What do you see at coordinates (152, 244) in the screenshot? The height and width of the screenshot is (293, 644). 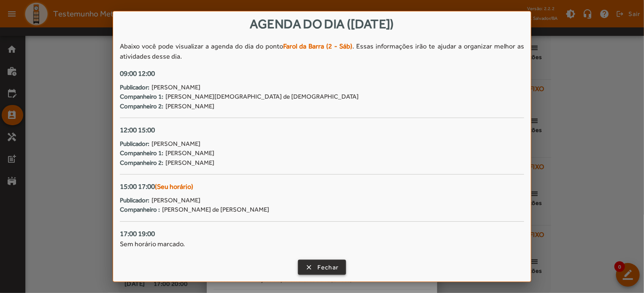 I see `span: Sem horário marcado.` at bounding box center [152, 244].